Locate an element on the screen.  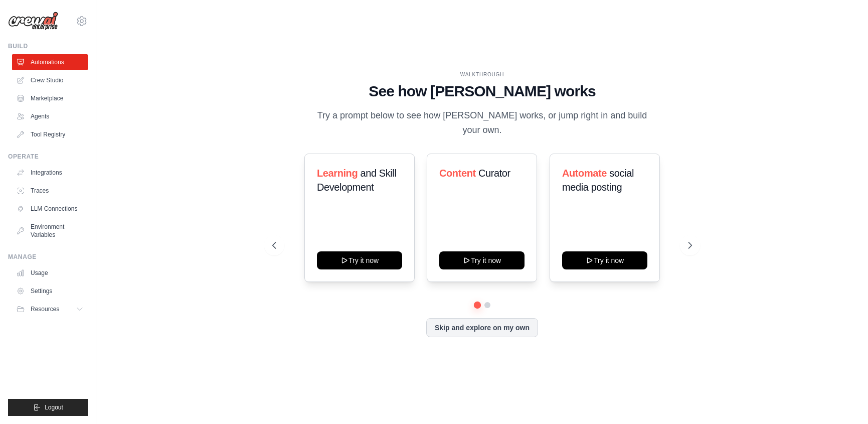
span: Content is located at coordinates (457, 173).